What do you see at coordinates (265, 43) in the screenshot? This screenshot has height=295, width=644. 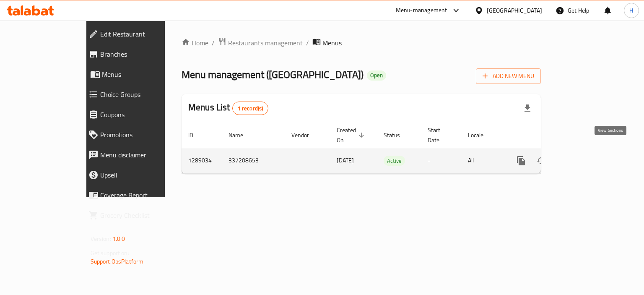 I see `span: Restaurants management` at bounding box center [265, 43].